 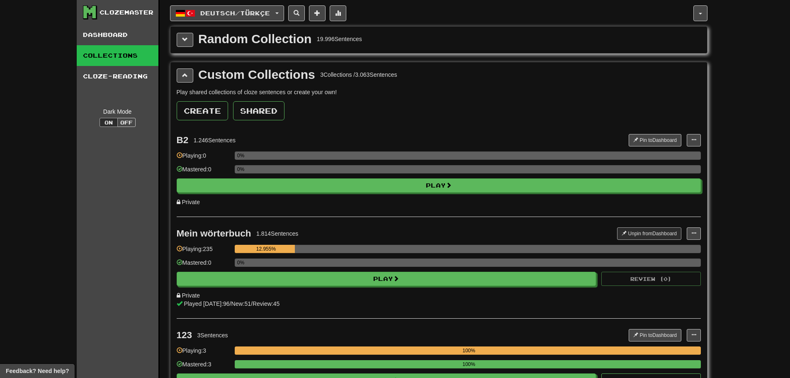 I want to click on div: 3 Sentences, so click(x=213, y=335).